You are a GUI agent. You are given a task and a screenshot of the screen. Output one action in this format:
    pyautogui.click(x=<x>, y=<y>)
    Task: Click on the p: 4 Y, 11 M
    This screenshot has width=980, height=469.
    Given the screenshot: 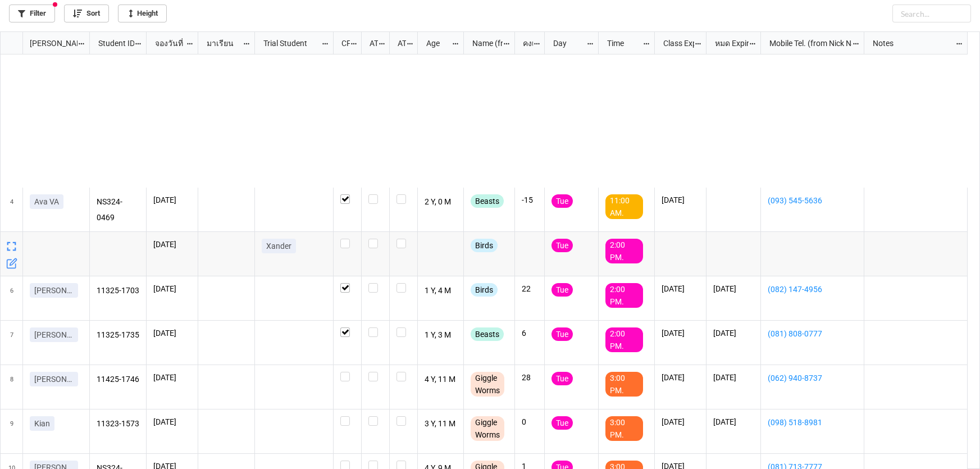 What is the action you would take?
    pyautogui.click(x=441, y=379)
    